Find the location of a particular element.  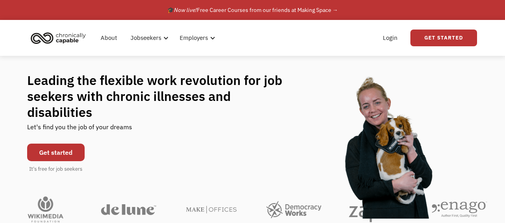

a: Login is located at coordinates (390, 38).